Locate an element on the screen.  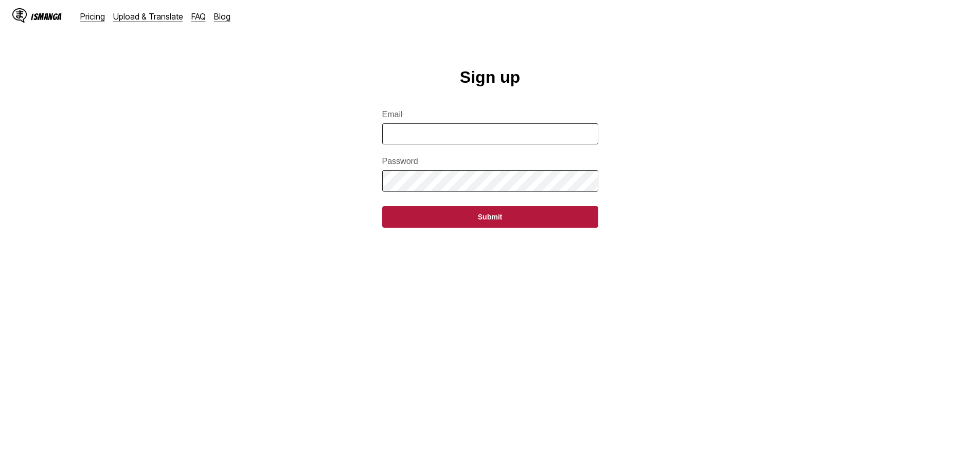
label: Email is located at coordinates (490, 115).